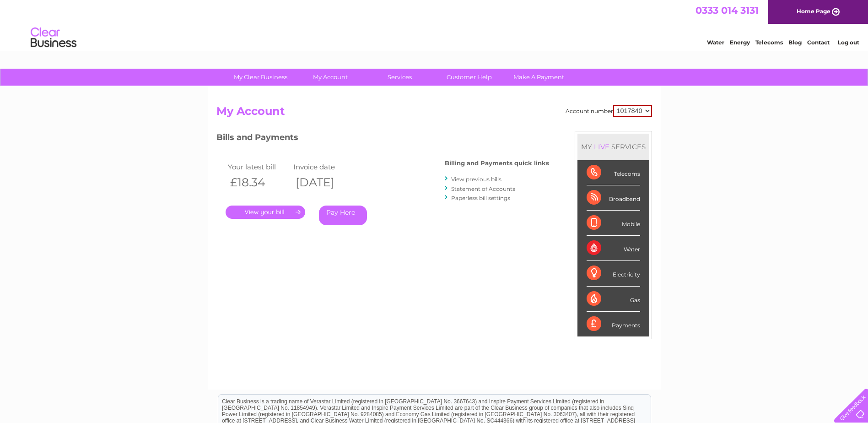  I want to click on a: 0333 014 3131, so click(727, 10).